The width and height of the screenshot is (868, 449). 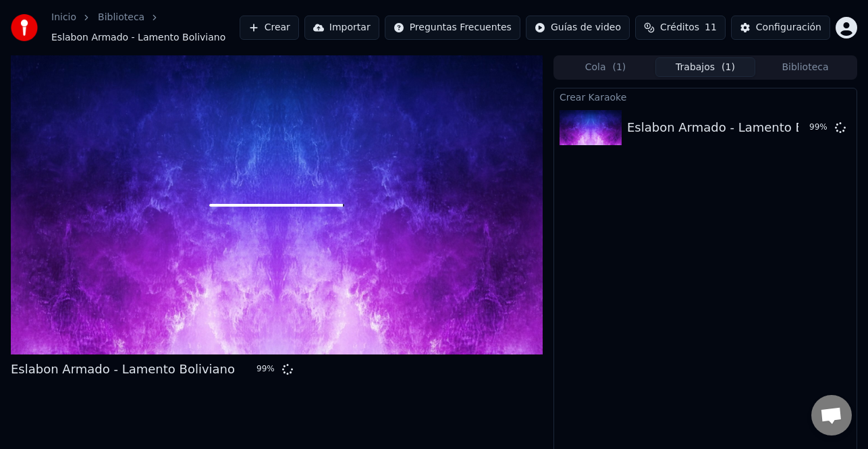 I want to click on button: Preguntas Frecuentes, so click(x=452, y=27).